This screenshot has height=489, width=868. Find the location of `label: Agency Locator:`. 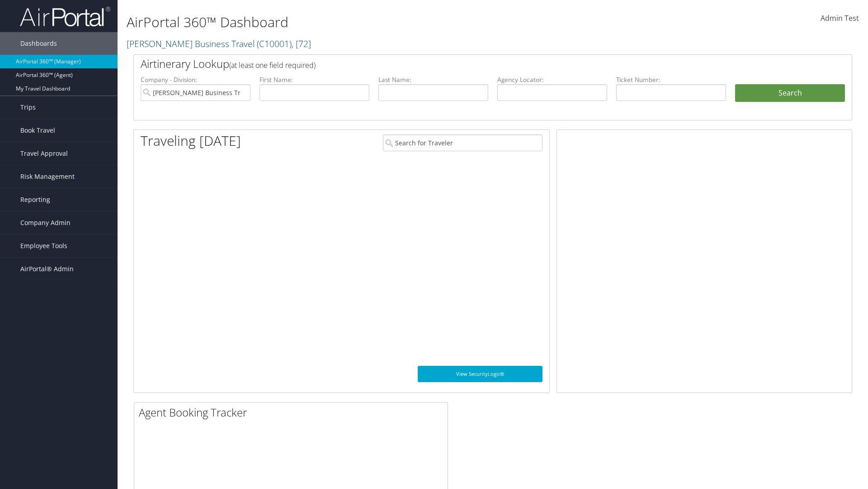

label: Agency Locator: is located at coordinates (552, 80).